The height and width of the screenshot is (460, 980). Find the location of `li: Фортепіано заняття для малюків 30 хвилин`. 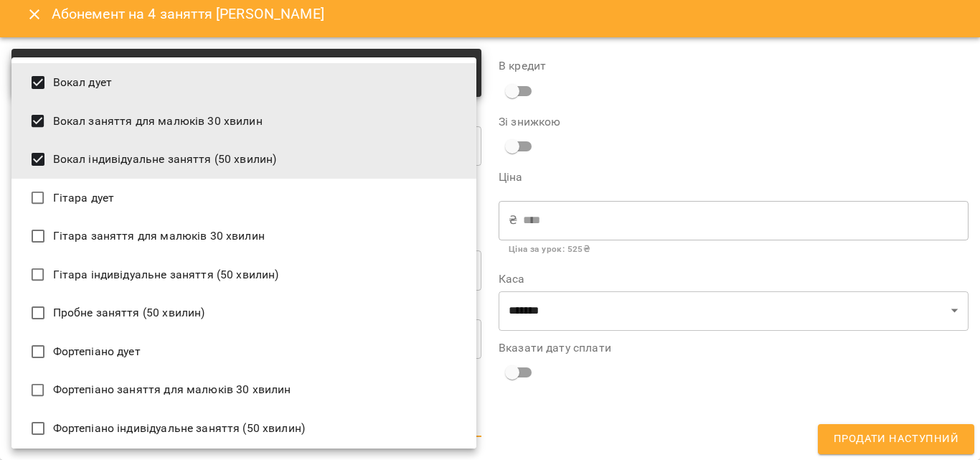

li: Фортепіано заняття для малюків 30 хвилин is located at coordinates (244, 390).